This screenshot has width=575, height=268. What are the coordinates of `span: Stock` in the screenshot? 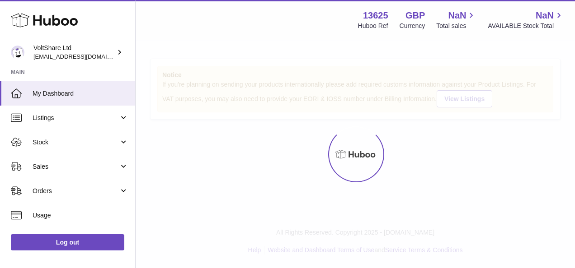 It's located at (75, 142).